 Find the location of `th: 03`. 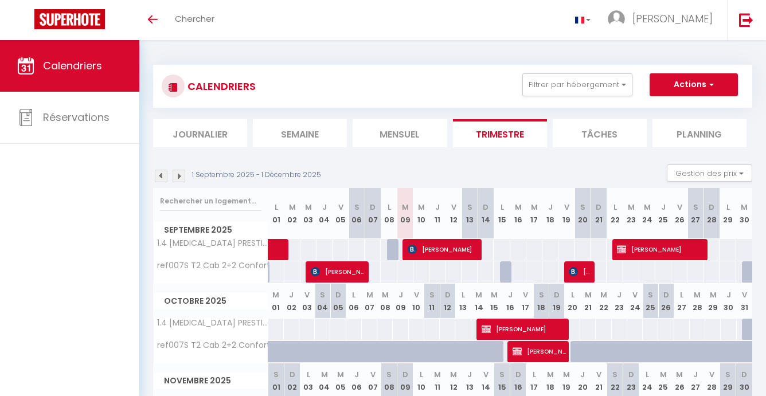

th: 03 is located at coordinates (307, 301).